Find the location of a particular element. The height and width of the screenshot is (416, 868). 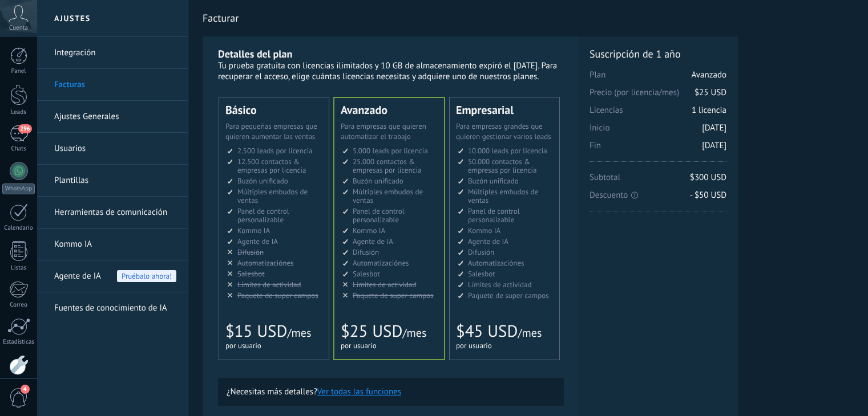

span: Fin is located at coordinates (658, 149).